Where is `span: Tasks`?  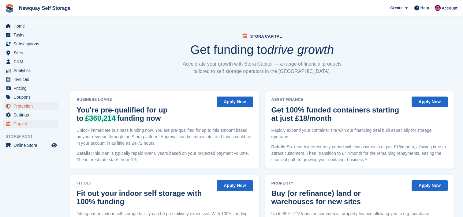 span: Tasks is located at coordinates (32, 35).